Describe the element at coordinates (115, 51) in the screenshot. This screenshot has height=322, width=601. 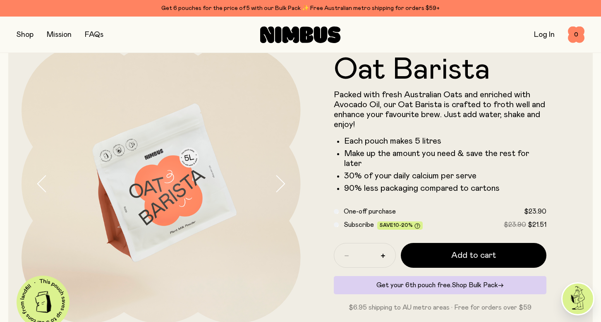
I see `div: Keywords by Traffic` at that location.